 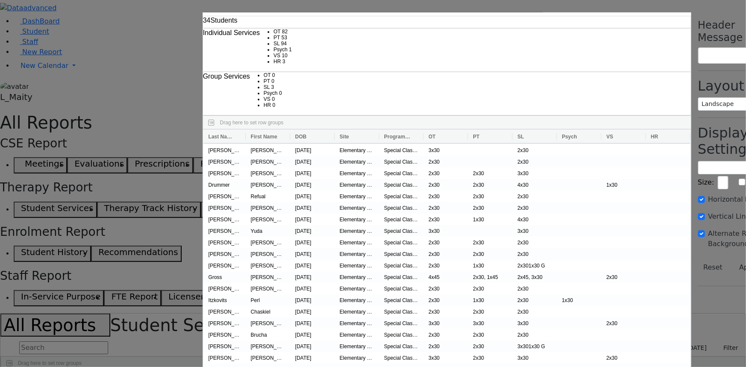 I want to click on h6: Individual Services, so click(x=231, y=32).